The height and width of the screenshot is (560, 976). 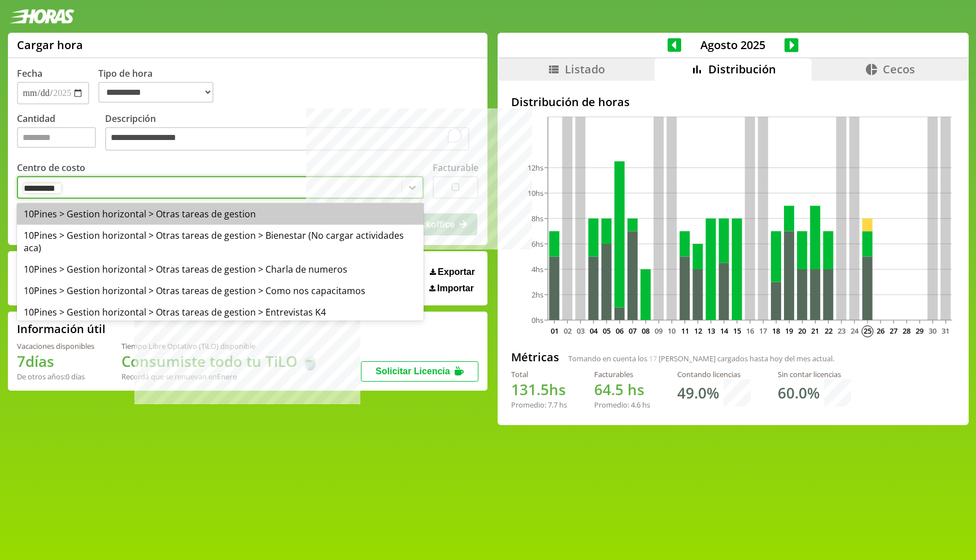 I want to click on text: 21, so click(x=815, y=331).